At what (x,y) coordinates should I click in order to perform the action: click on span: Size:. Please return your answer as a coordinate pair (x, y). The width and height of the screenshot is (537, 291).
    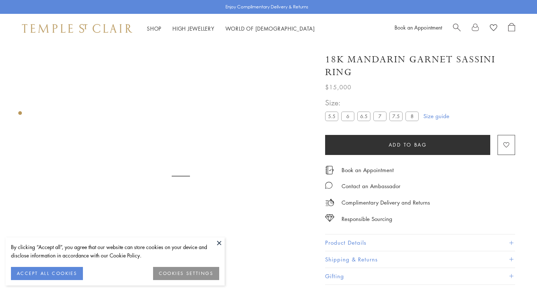
    Looking at the image, I should click on (373, 103).